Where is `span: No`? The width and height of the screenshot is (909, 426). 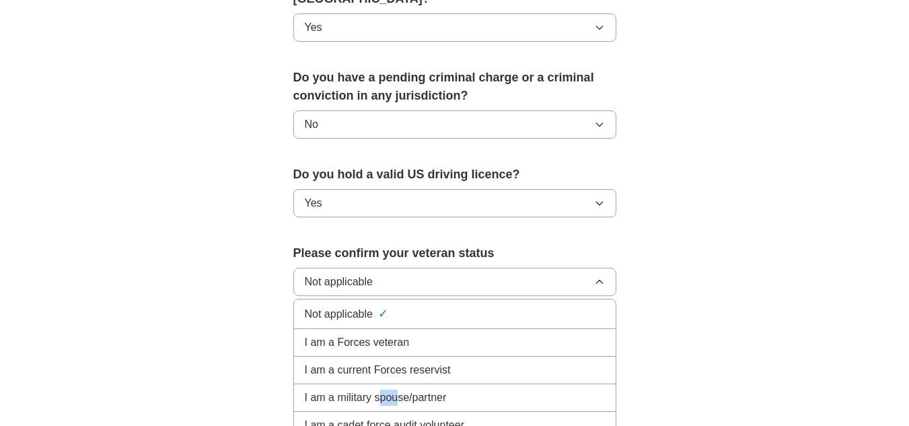
span: No is located at coordinates (312, 124).